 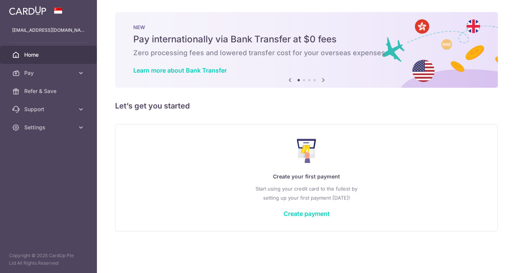 I want to click on p: NEW, so click(x=306, y=27).